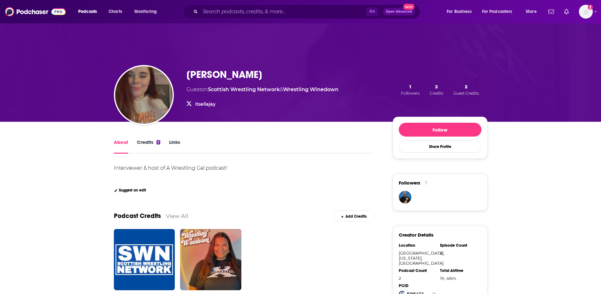  I want to click on span: More, so click(531, 12).